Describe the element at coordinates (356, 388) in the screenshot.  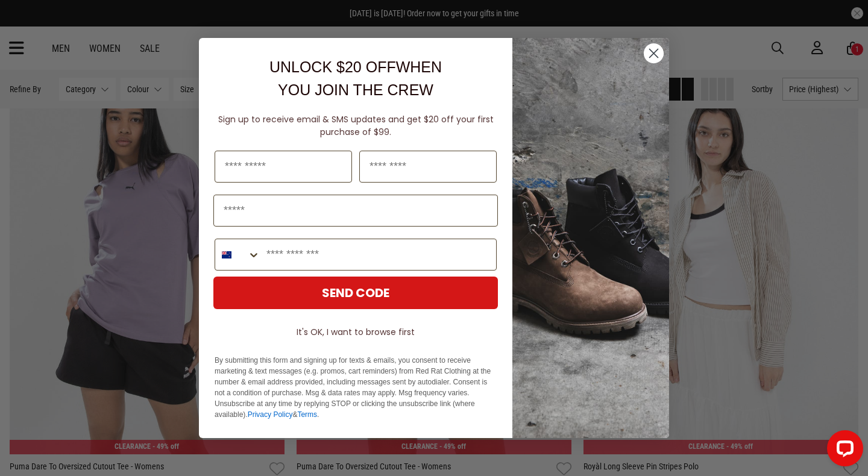
I see `p: By submitting this form and signing up for texts & emails, you consent to receive marketing & tex...` at that location.